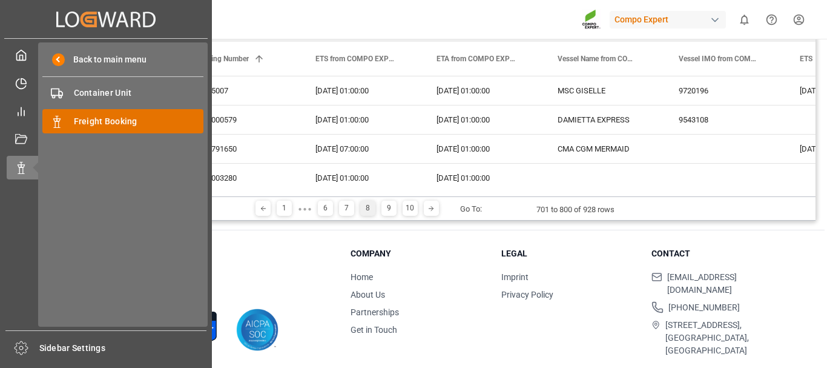 The width and height of the screenshot is (827, 368). I want to click on h3: Contact, so click(719, 253).